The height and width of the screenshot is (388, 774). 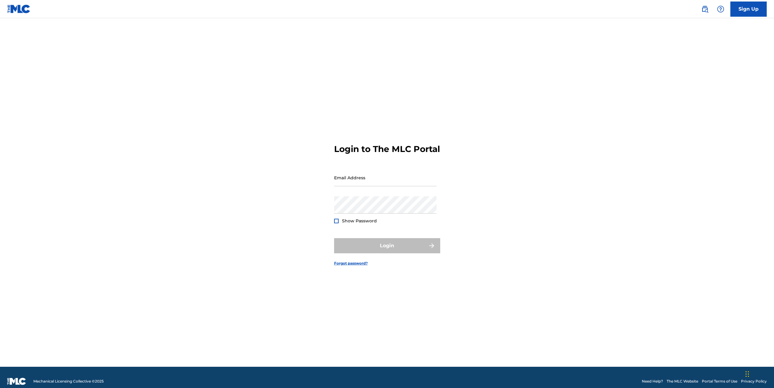 What do you see at coordinates (754, 381) in the screenshot?
I see `a: Privacy Policy` at bounding box center [754, 381].